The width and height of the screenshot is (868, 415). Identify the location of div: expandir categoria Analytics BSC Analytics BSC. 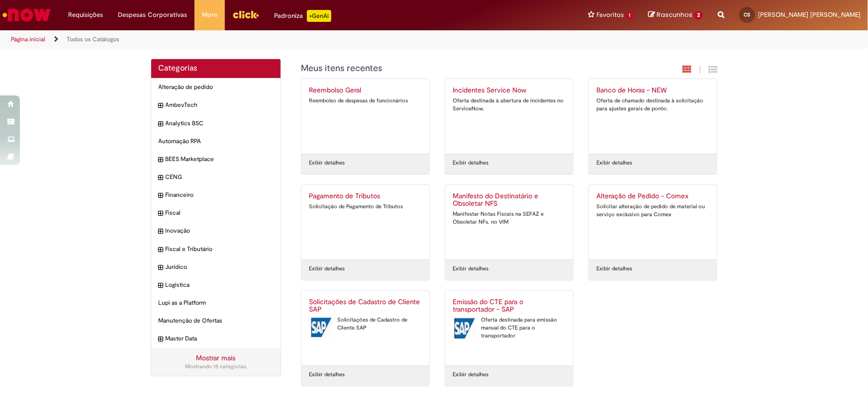
(216, 124).